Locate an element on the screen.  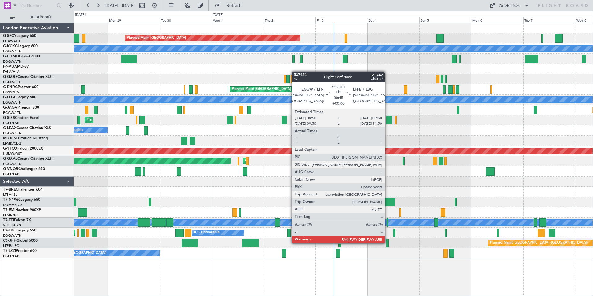
button: All Aircraft is located at coordinates (37, 17).